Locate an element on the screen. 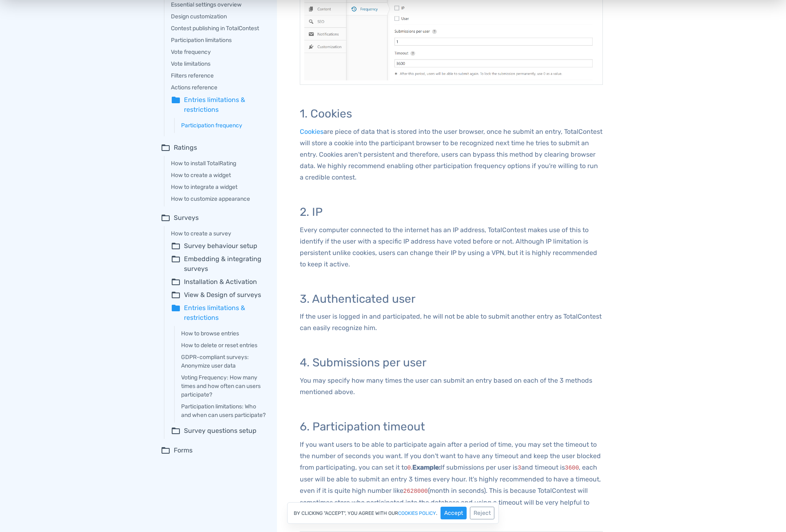  a: How to integrate a widget is located at coordinates (219, 187).